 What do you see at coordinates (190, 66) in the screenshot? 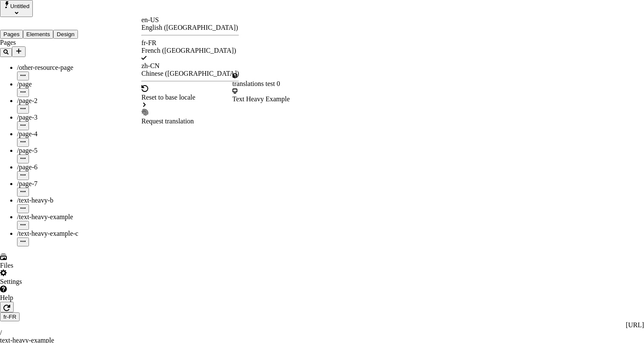
I see `div: zh-CN` at bounding box center [190, 66].